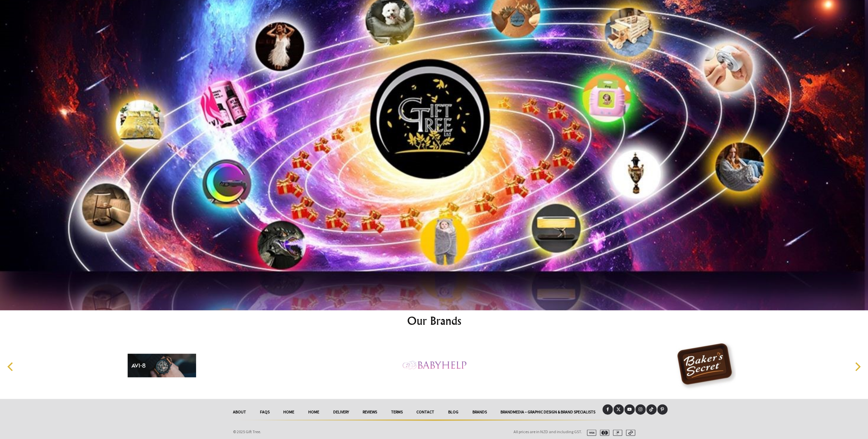 This screenshot has height=439, width=868. Describe the element at coordinates (425, 412) in the screenshot. I see `a: Contact` at that location.